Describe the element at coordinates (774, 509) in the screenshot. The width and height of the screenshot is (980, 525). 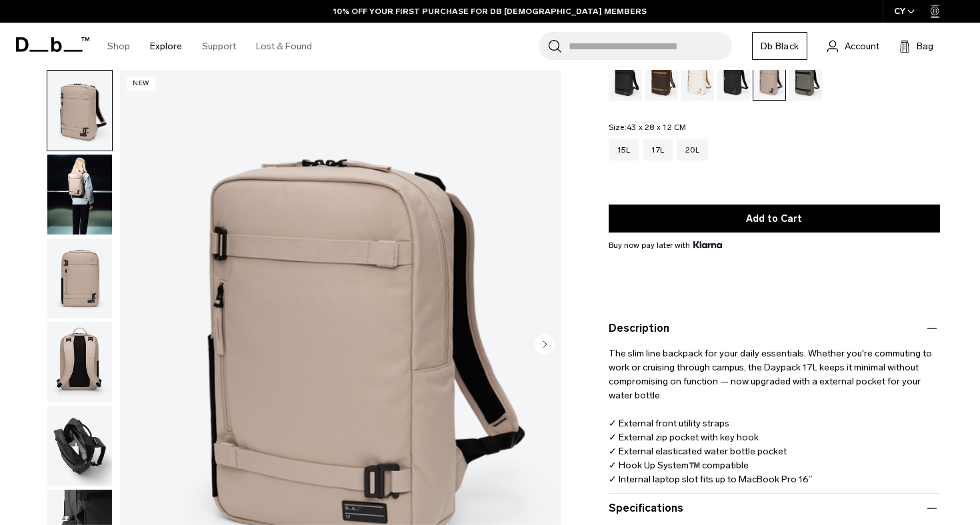
I see `button: Specifications` at that location.